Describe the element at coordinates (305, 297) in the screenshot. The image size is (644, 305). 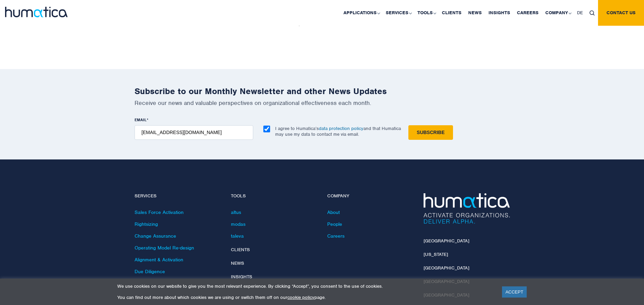
I see `p: You can find out more about which cookies we are using or switch them off on our page.` at that location.